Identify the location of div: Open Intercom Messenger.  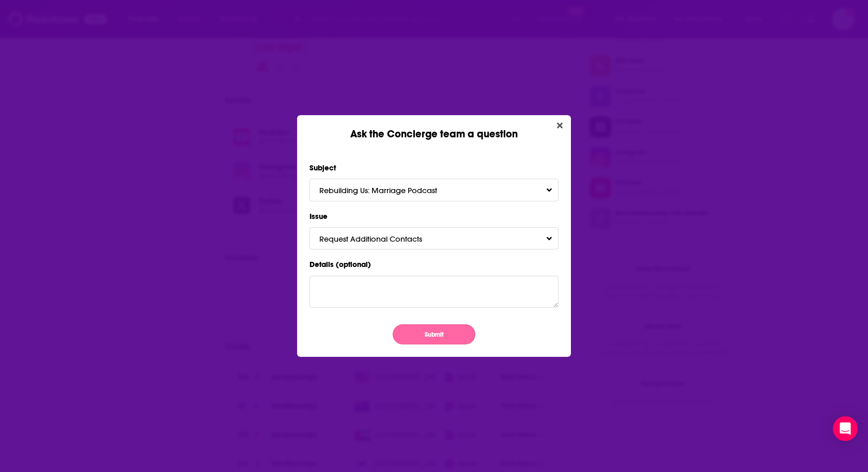
(845, 428).